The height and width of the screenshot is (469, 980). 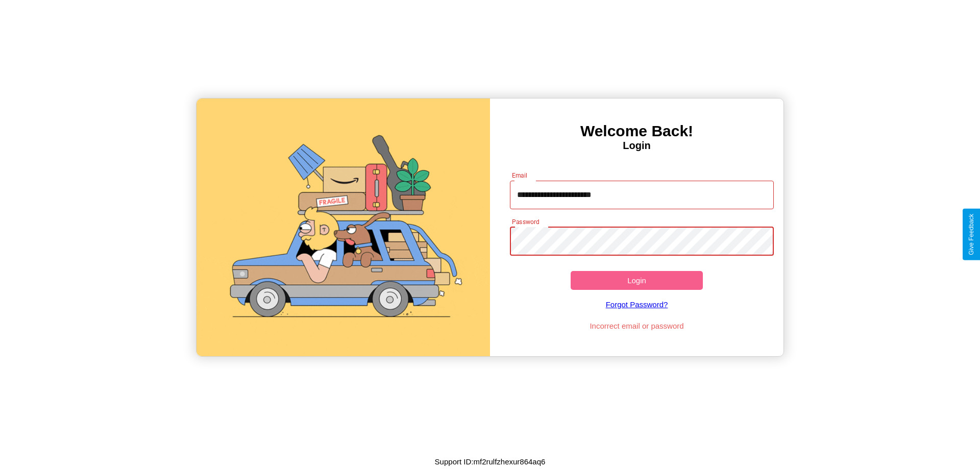 What do you see at coordinates (971, 234) in the screenshot?
I see `div: Give Feedback` at bounding box center [971, 234].